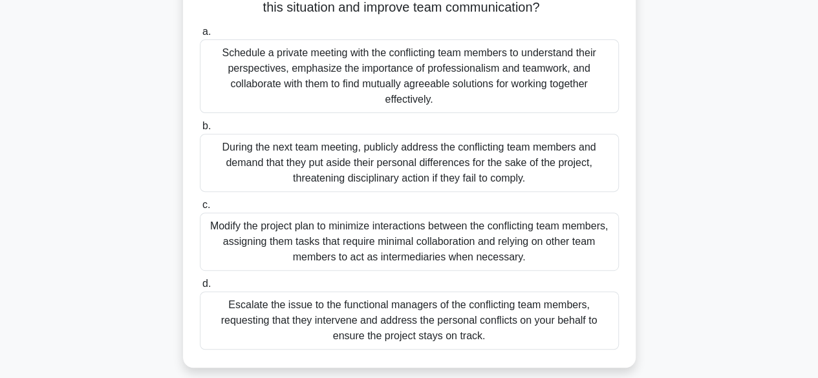  Describe the element at coordinates (409, 242) in the screenshot. I see `div: Modify the project plan to minimize interactions between the conflicting team members, assigning ...` at that location.